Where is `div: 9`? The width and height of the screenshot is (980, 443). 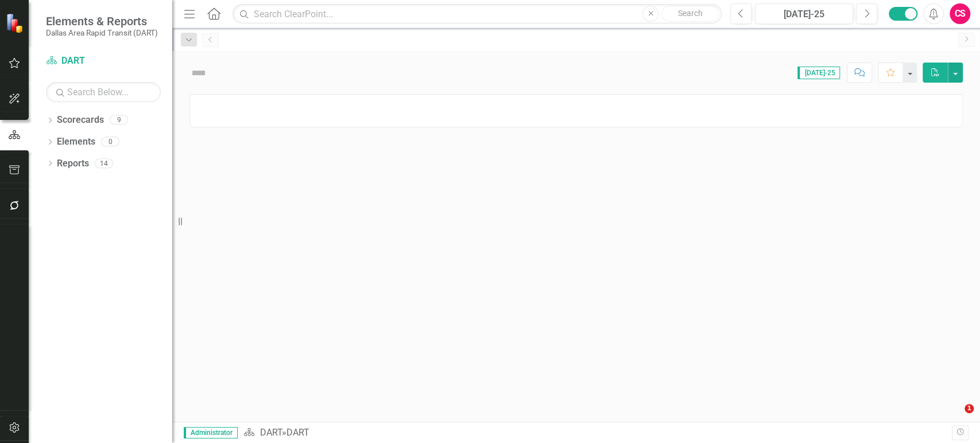
div: 9 is located at coordinates (119, 120).